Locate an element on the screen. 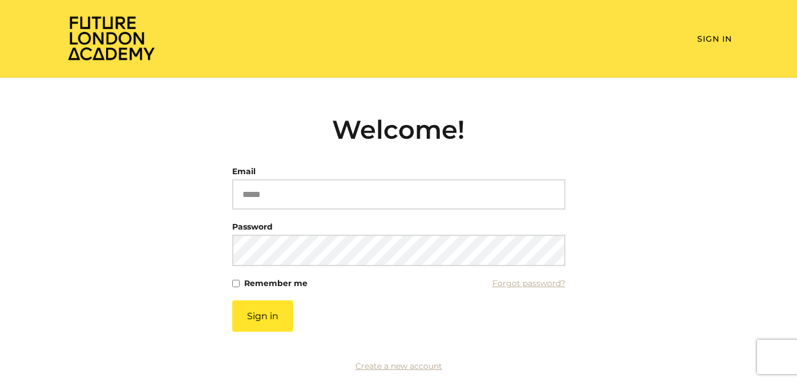 The height and width of the screenshot is (382, 797). a: Forgot password? is located at coordinates (529, 283).